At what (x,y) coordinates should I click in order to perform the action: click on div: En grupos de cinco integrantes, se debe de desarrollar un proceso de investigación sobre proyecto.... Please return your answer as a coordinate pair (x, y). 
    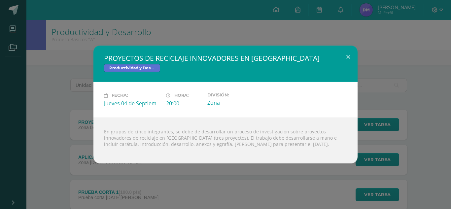
    Looking at the image, I should click on (226, 140).